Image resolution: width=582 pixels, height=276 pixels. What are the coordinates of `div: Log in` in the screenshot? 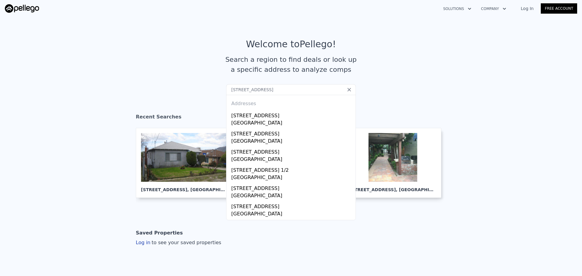 It's located at (178, 243).